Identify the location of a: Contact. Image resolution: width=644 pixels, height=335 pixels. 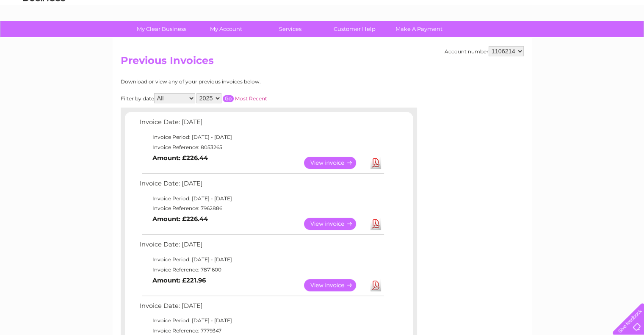
(597, 39).